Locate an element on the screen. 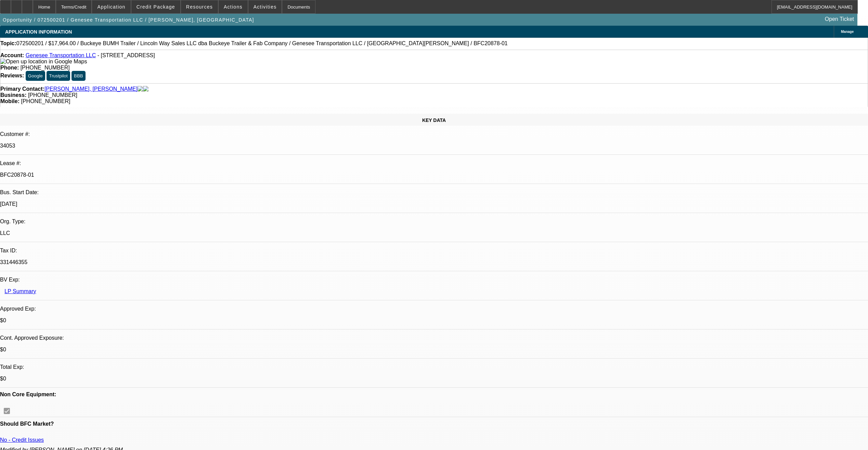 The height and width of the screenshot is (450, 868). strong: Account: is located at coordinates (12, 55).